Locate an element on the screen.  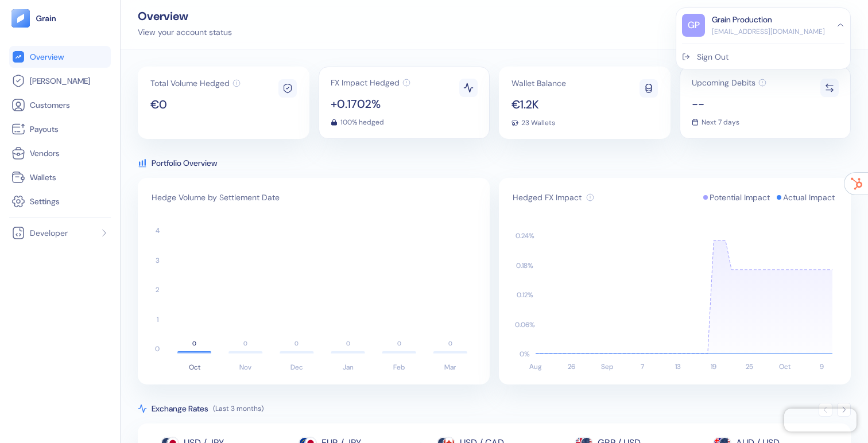
span: Vendors is located at coordinates (45, 153).